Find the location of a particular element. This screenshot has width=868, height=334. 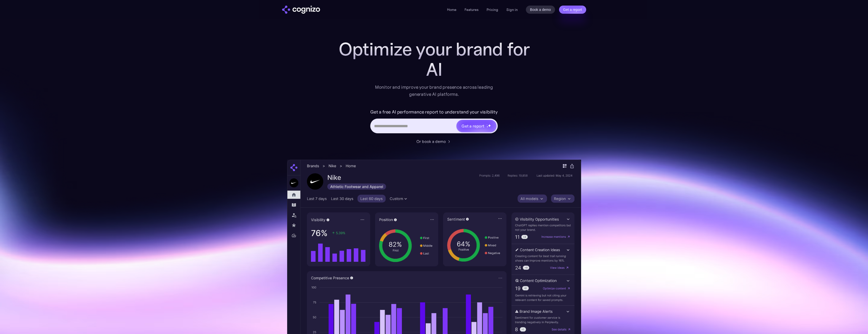

div: Monitor and improve your brand presence across leading generative AI platforms. is located at coordinates (434, 91).